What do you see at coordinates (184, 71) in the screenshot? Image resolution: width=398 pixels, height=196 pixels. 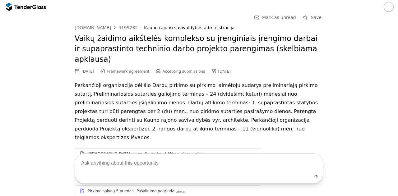 I see `span: Accepting submissions` at bounding box center [184, 71].